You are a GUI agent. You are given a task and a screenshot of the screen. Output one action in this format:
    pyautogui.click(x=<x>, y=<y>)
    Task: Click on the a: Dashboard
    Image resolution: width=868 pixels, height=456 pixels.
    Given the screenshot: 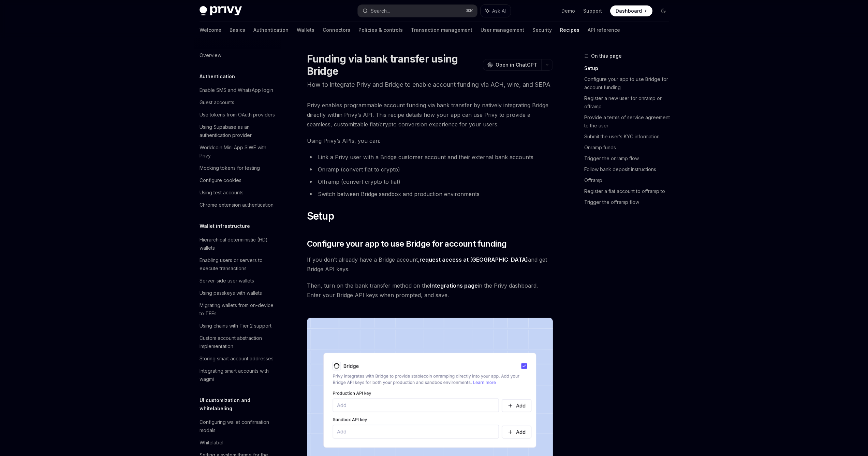 What is the action you would take?
    pyautogui.click(x=632, y=11)
    